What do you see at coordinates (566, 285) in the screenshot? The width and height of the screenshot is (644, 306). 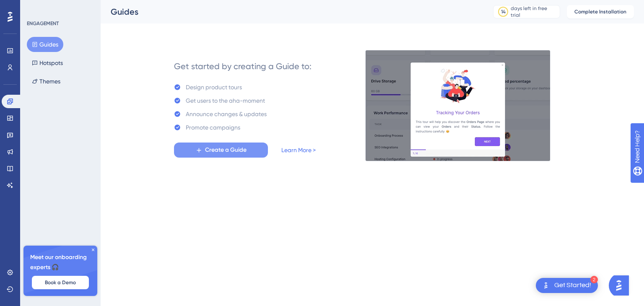 I see `div: Open Get Started! checklist, remaining modules: 2` at bounding box center [566, 285].